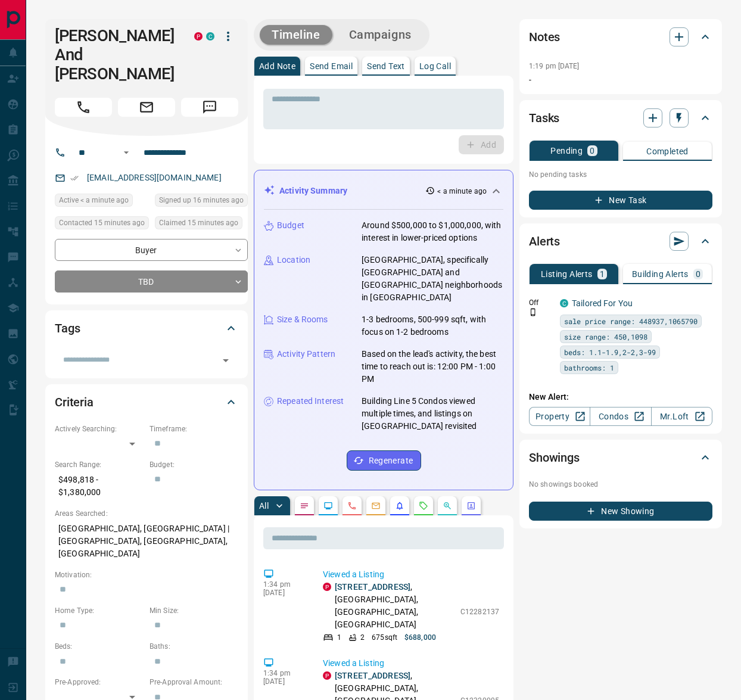  I want to click on p: Activity Pattern, so click(306, 354).